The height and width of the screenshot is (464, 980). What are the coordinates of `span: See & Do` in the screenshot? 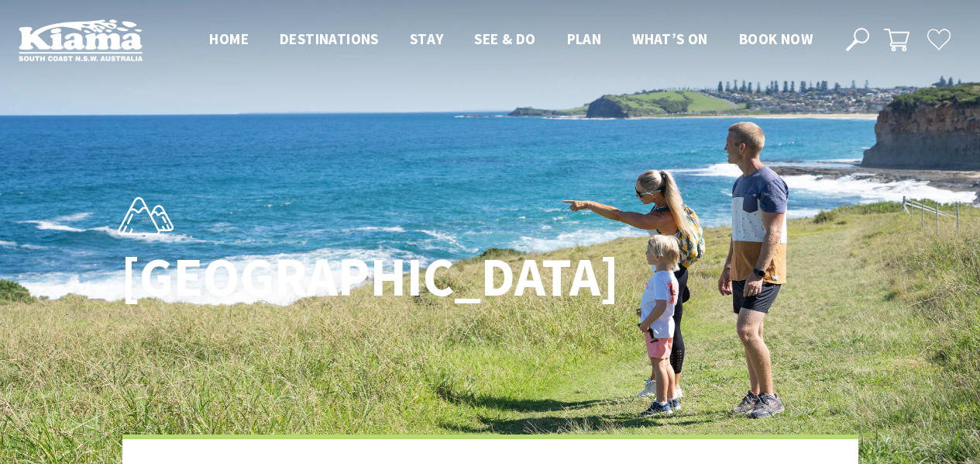 It's located at (505, 38).